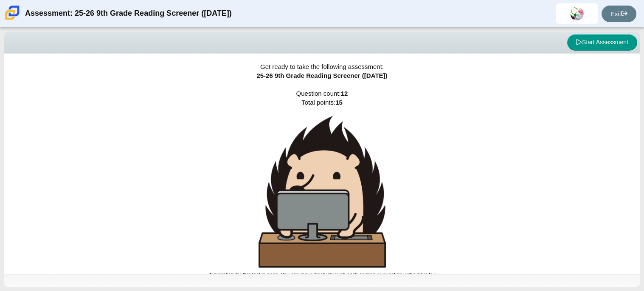  I want to click on b: 15, so click(339, 102).